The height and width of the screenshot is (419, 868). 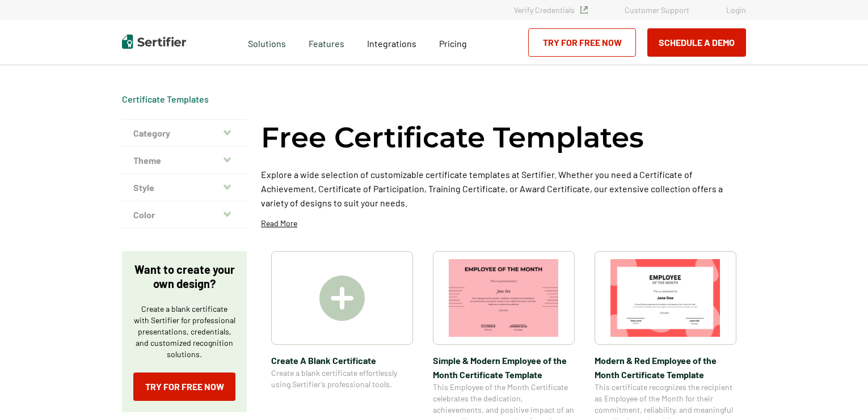 I want to click on img: Sertifier | Digital Credentialing Platform, so click(x=154, y=41).